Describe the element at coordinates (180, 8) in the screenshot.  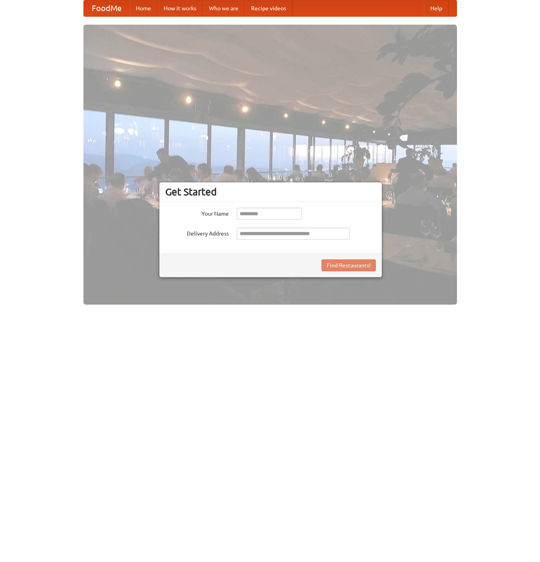
I see `a: How it works` at that location.